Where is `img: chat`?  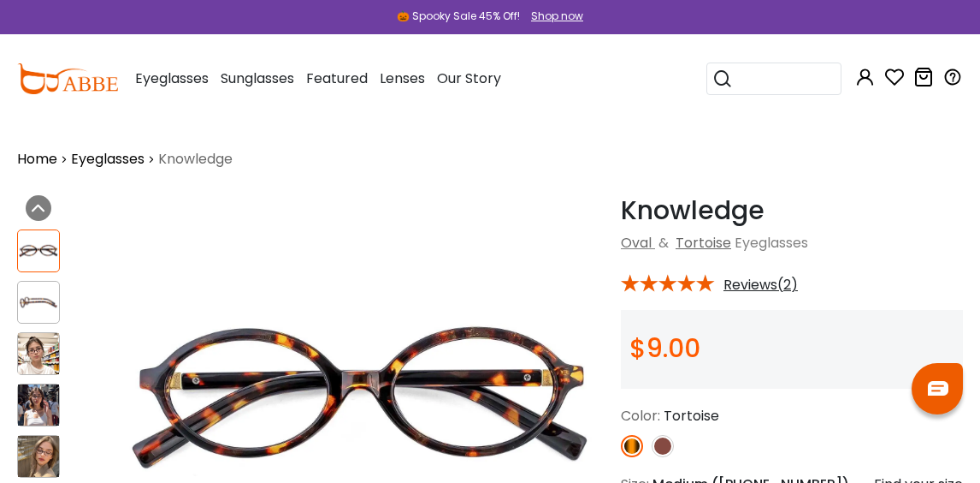 img: chat is located at coordinates (938, 388).